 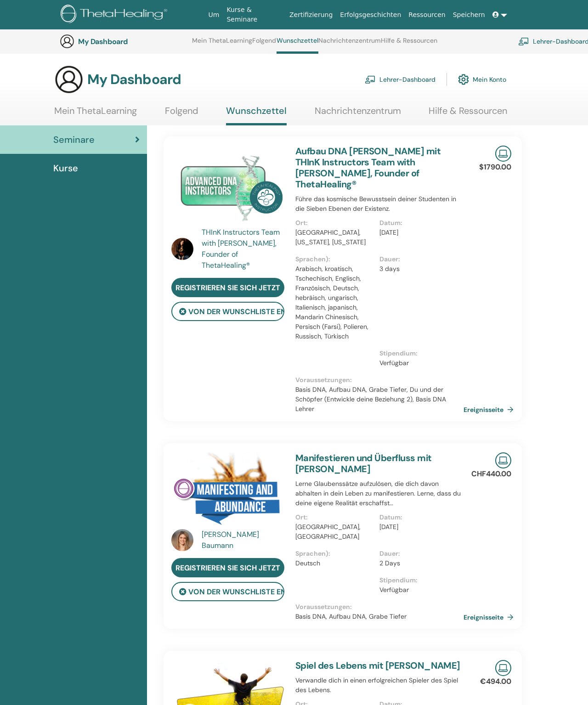 I want to click on img: cog.svg, so click(x=463, y=80).